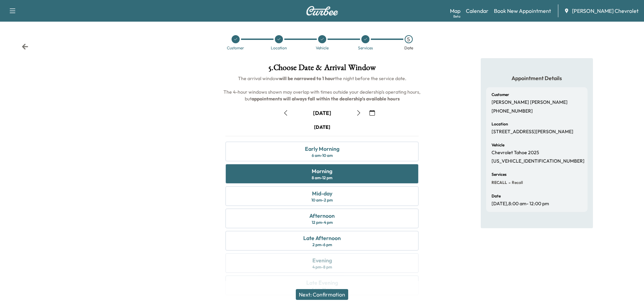  Describe the element at coordinates (322, 69) in the screenshot. I see `h1: 5 . Choose Date & Arrival Window` at that location.